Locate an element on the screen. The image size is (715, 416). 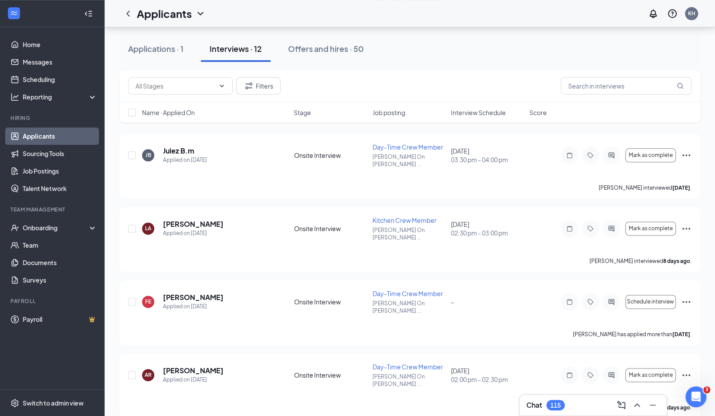
svg: Settings is located at coordinates (15, 402).